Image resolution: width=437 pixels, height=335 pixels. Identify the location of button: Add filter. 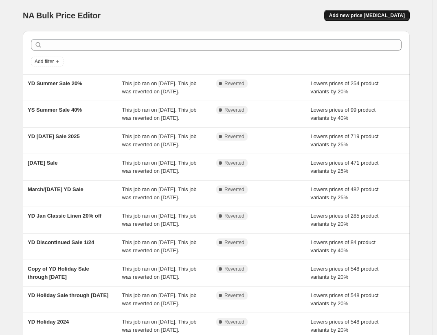
(47, 62).